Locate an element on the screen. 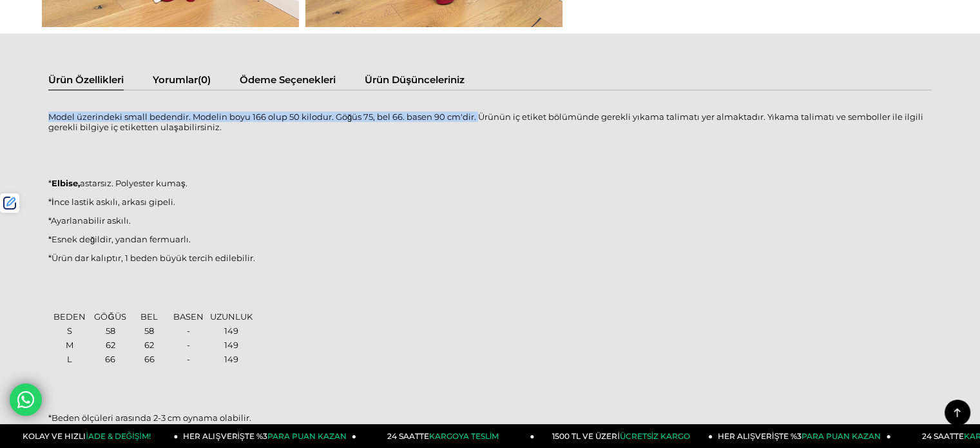  a: Yorumlar(0) is located at coordinates (182, 81).